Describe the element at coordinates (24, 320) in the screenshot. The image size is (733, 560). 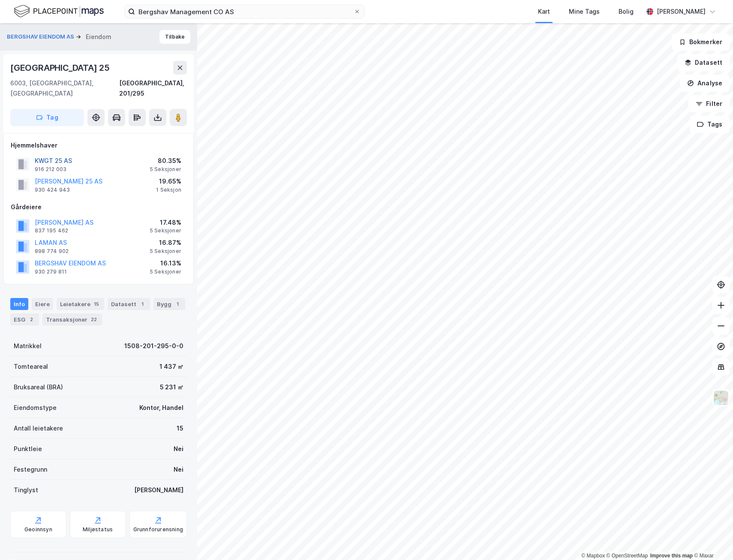
I see `div: ESG` at that location.